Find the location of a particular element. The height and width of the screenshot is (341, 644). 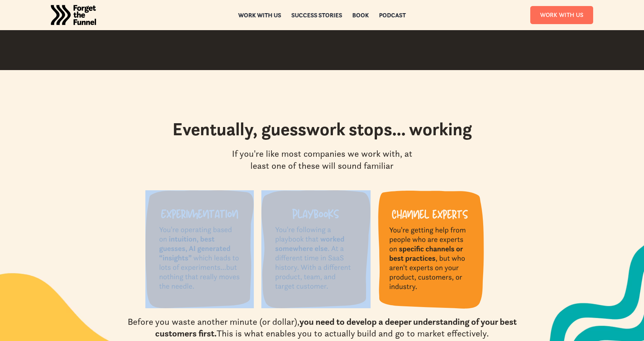

a: Work with us is located at coordinates (260, 15).